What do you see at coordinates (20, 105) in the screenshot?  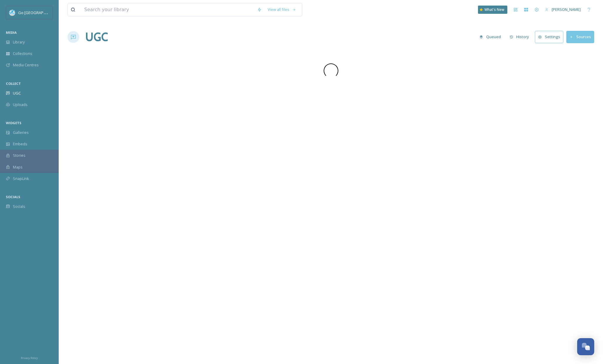 I see `span: Uploads` at bounding box center [20, 105].